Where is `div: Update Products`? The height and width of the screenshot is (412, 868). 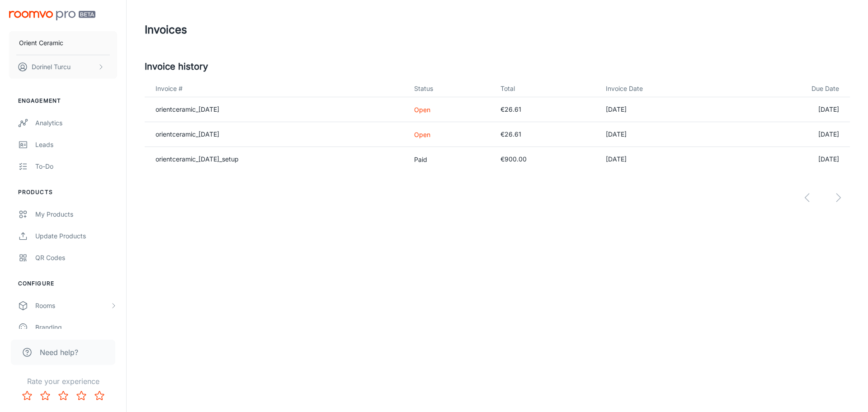
div: Update Products is located at coordinates (76, 236).